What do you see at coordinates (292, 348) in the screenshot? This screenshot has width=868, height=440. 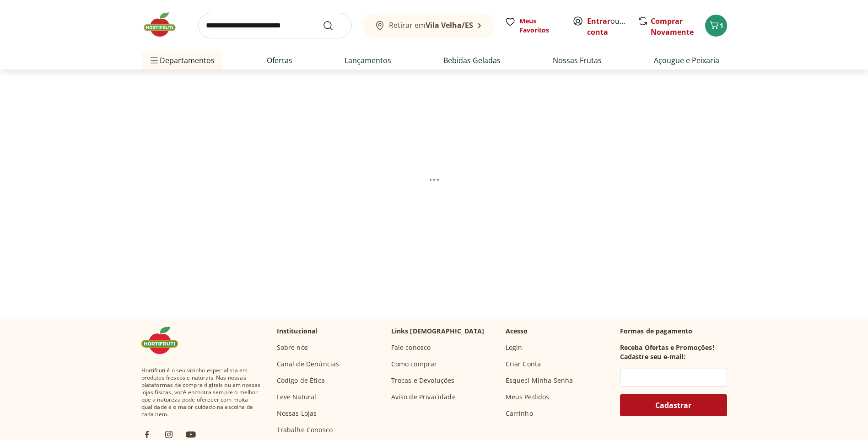 I see `a: Sobre nós` at bounding box center [292, 348].